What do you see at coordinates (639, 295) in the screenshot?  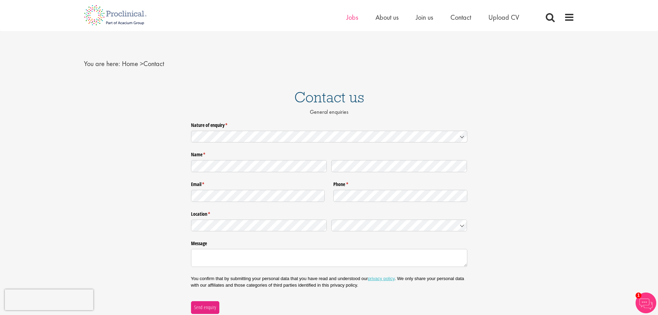 I see `span: 1` at bounding box center [639, 295].